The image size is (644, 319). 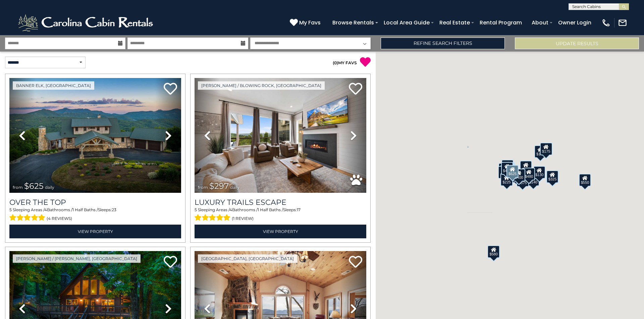 What do you see at coordinates (540, 22) in the screenshot?
I see `a: About` at bounding box center [540, 22].